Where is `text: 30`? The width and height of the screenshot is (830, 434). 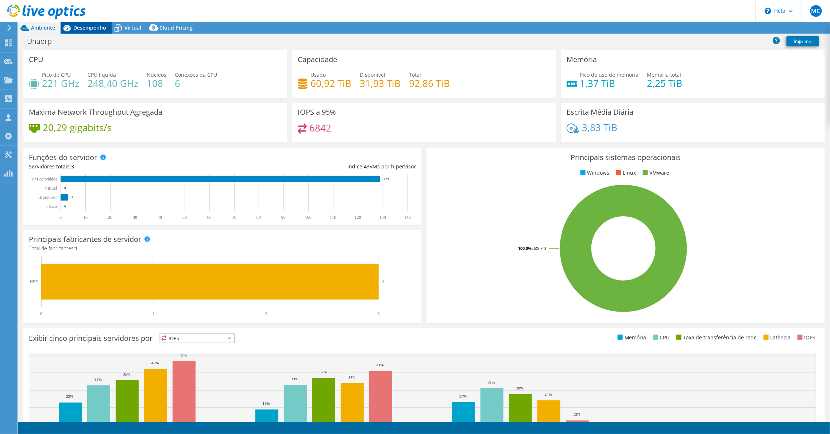
text: 30 is located at coordinates (135, 217).